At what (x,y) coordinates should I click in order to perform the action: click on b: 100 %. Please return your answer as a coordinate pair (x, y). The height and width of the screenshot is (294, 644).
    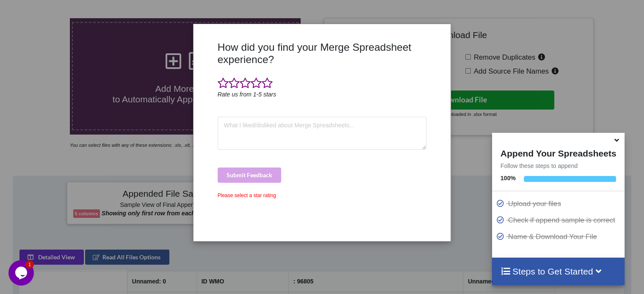
    Looking at the image, I should click on (508, 178).